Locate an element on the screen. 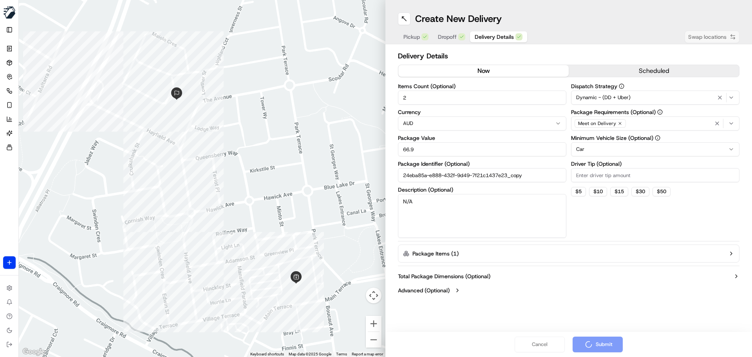 This screenshot has height=357, width=752. button: Meet on Delivery is located at coordinates (655, 123).